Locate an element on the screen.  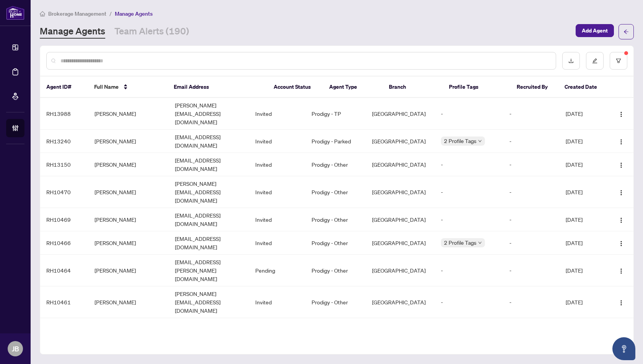
span: Brokerage Management is located at coordinates (77, 14).